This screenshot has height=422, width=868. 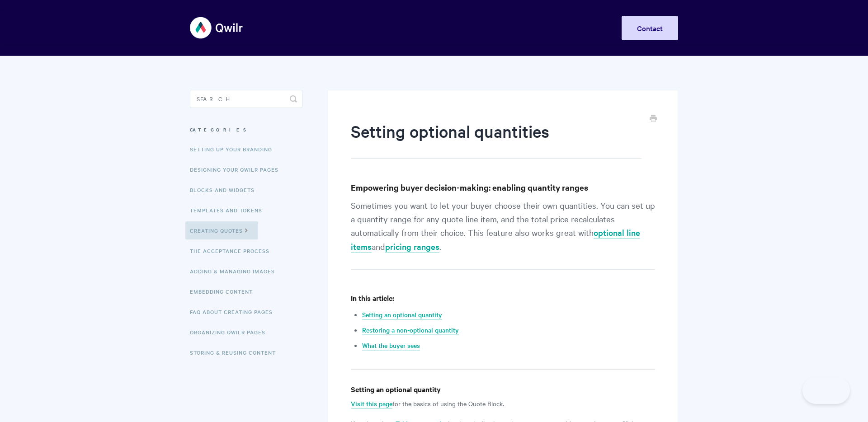 I want to click on a: pricing ranges, so click(x=412, y=247).